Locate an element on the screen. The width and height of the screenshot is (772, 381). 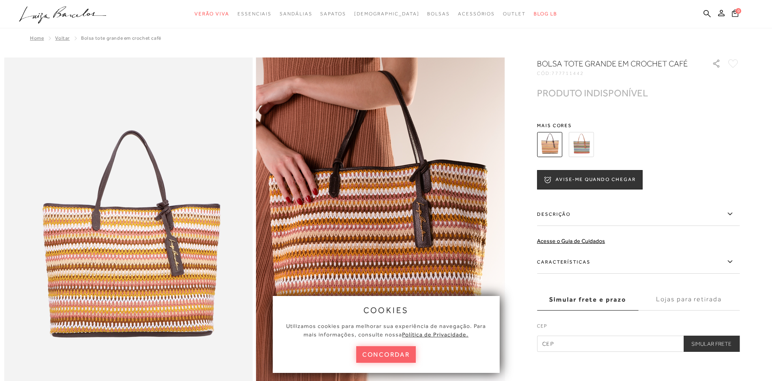
label: Lojas para retirada is located at coordinates (688, 300).